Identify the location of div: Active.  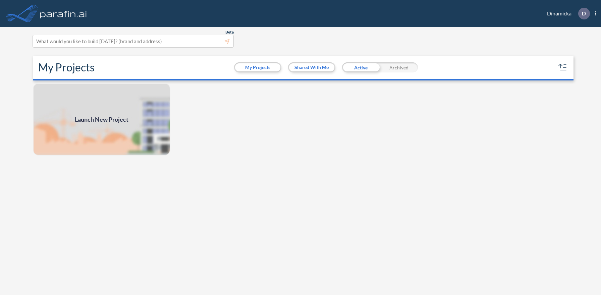
(361, 67).